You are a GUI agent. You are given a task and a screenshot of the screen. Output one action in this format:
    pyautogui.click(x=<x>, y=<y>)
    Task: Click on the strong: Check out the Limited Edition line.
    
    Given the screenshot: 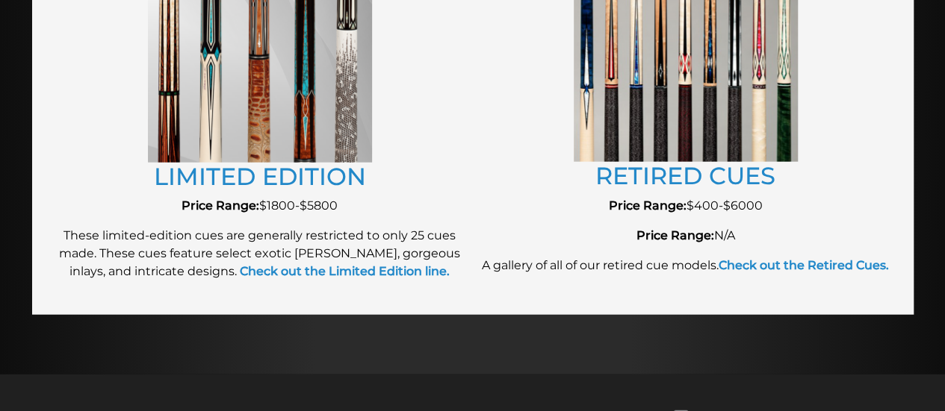 What is the action you would take?
    pyautogui.click(x=344, y=271)
    